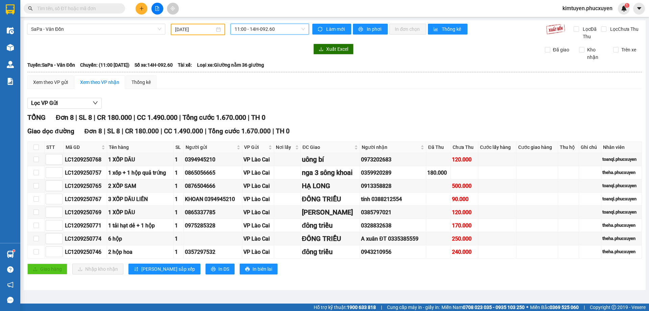 The image size is (649, 311). I want to click on span: Tài xế:, so click(185, 65).